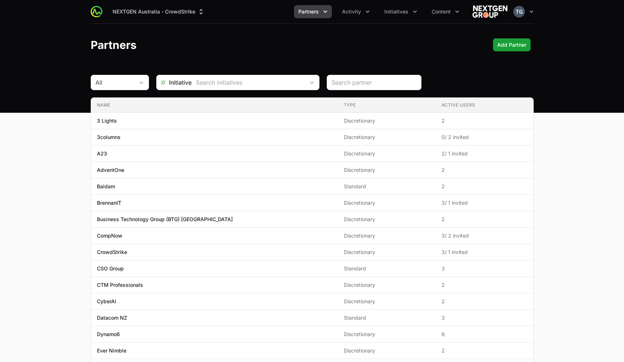 This screenshot has height=362, width=624. Describe the element at coordinates (512, 45) in the screenshot. I see `button: Add Partner` at that location.